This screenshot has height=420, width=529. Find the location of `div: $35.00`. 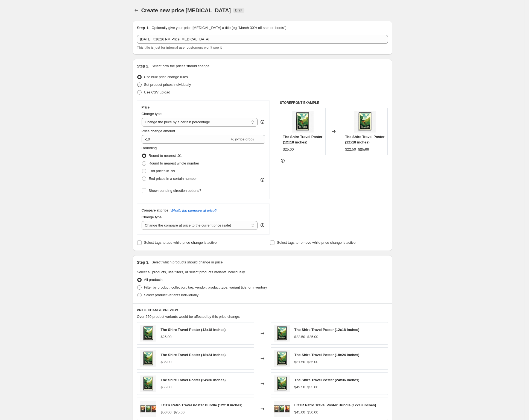

div: $35.00 is located at coordinates (166, 362).